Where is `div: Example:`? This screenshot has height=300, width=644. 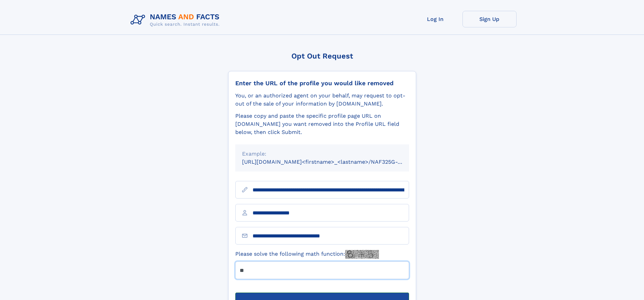 div: Example: is located at coordinates (322, 154).